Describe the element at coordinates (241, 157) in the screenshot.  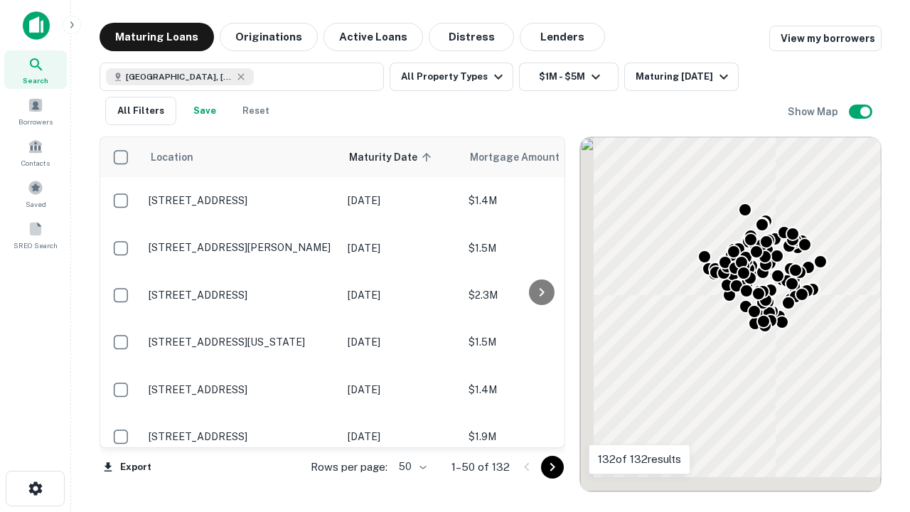
I see `th: Location` at that location.